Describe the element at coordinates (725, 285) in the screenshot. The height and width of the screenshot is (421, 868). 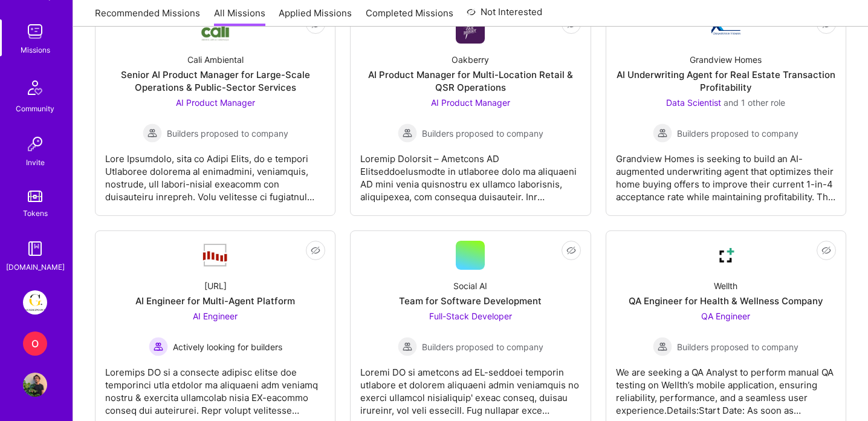
I see `div: Wellth` at that location.